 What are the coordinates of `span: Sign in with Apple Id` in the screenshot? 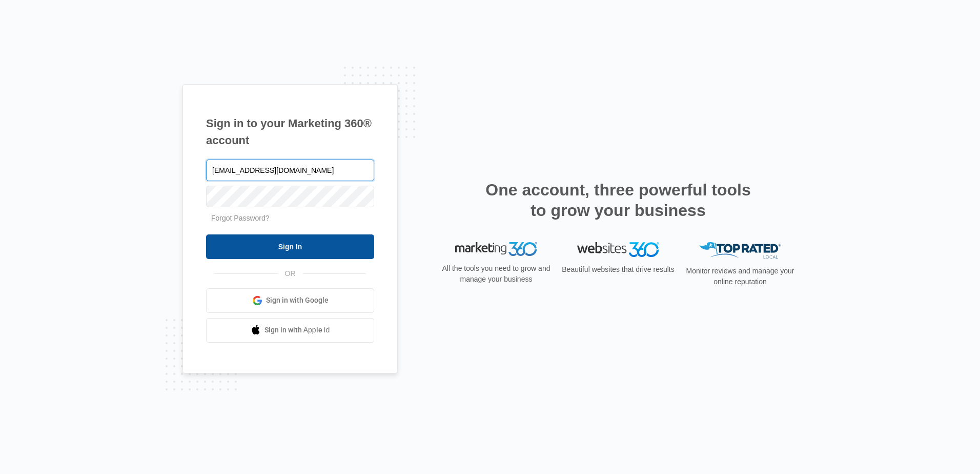 It's located at (297, 330).